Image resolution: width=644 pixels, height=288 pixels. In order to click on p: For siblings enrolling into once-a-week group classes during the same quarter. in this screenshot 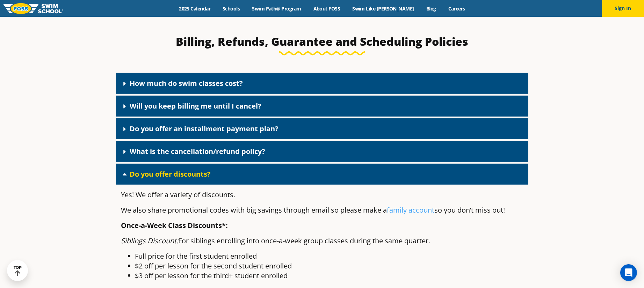, I will do `click(322, 241)`.